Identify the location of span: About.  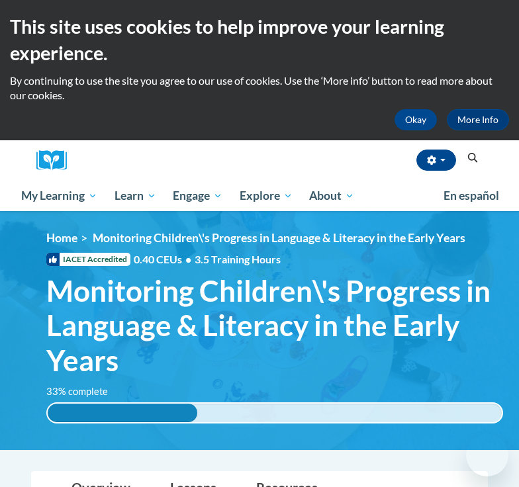
(331, 196).